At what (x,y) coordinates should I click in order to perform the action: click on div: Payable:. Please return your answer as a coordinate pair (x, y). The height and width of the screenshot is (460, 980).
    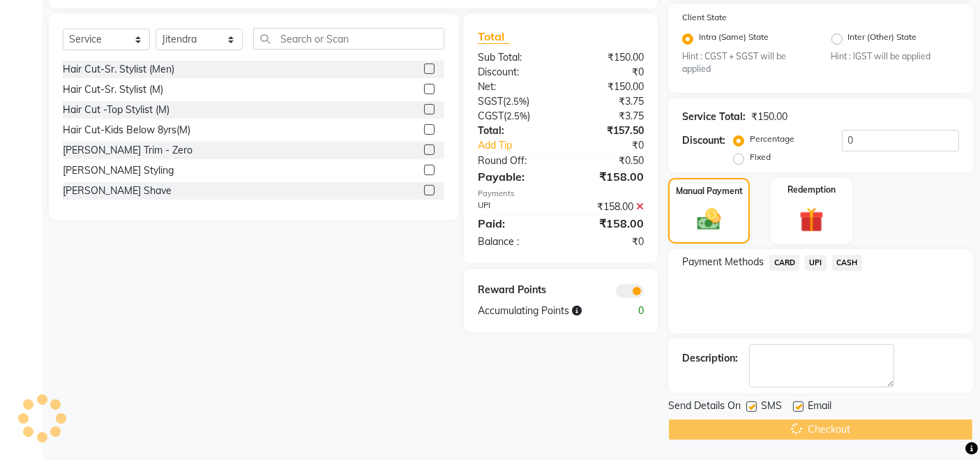
    Looking at the image, I should click on (514, 176).